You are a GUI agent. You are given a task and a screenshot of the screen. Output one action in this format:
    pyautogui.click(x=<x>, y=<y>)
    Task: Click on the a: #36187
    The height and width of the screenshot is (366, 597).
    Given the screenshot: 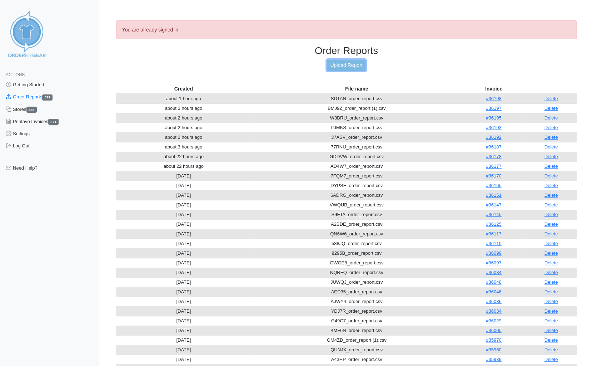 What is the action you would take?
    pyautogui.click(x=494, y=147)
    